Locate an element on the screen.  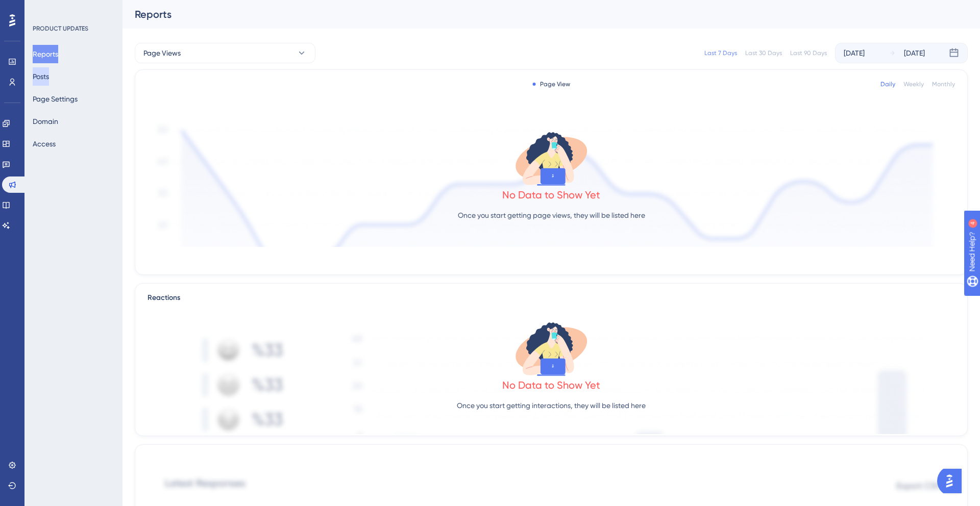
div: Reactions is located at coordinates (552, 298).